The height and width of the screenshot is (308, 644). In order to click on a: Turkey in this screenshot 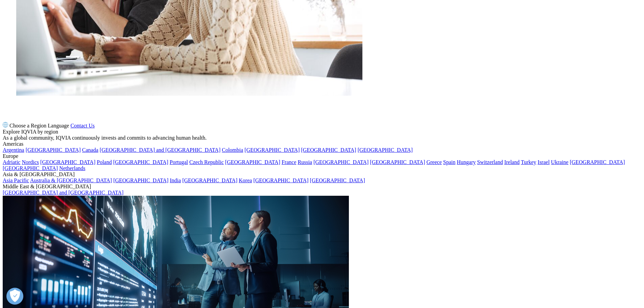, I will do `click(528, 162)`.